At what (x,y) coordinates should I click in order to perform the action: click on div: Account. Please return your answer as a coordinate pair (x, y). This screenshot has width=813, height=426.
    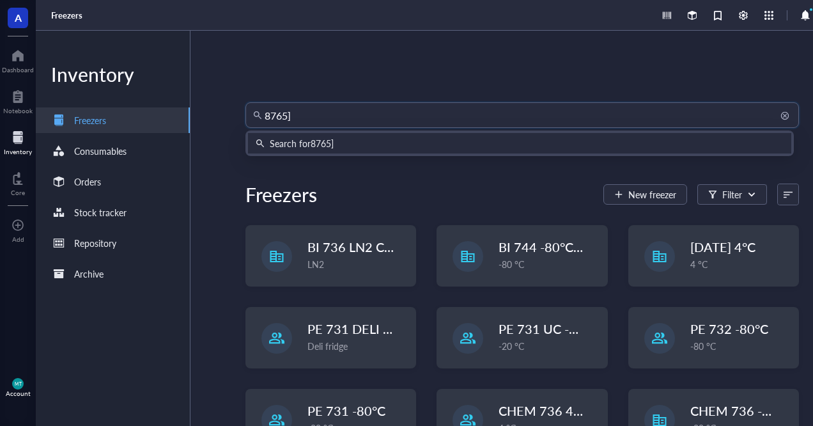
    Looking at the image, I should click on (18, 393).